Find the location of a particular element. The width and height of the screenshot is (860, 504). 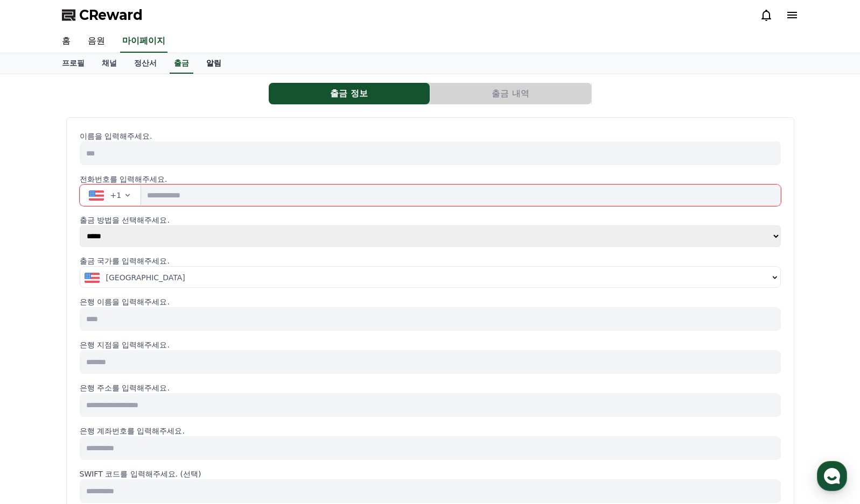

span: 설정 is located at coordinates (173, 362).